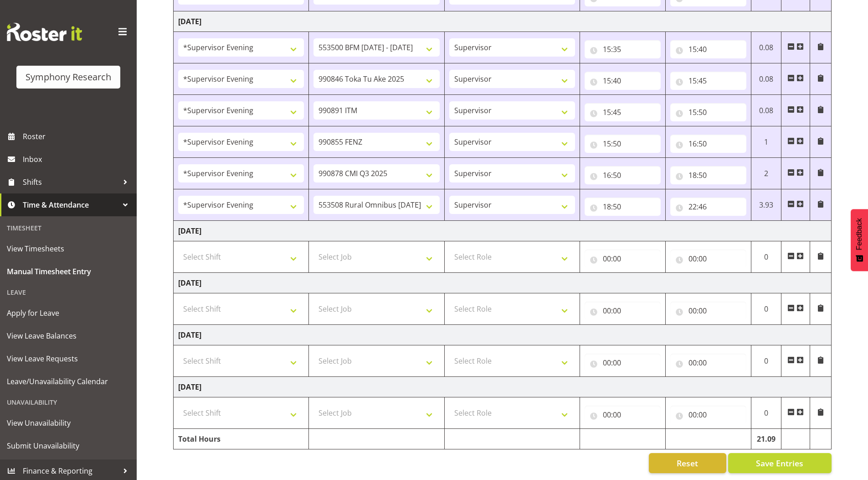  I want to click on span: Apply for Leave, so click(68, 313).